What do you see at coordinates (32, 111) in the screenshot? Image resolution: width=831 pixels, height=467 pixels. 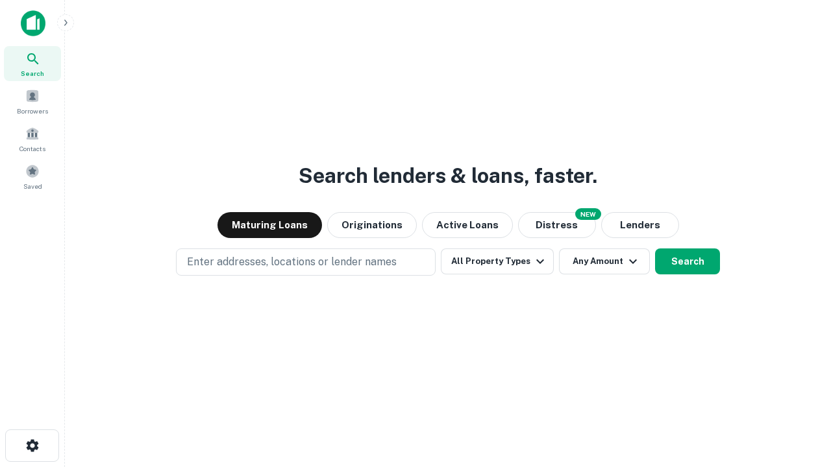 I see `span: Borrowers` at bounding box center [32, 111].